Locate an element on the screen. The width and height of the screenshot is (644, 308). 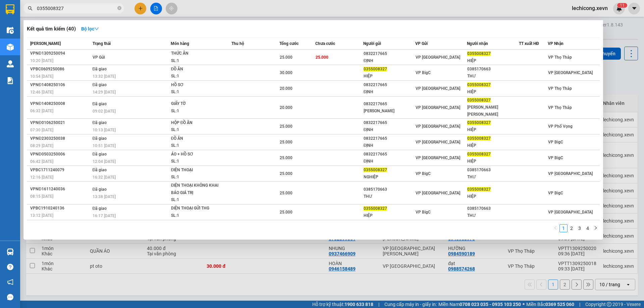
div: VPBC1910240136 is located at coordinates (60, 208).